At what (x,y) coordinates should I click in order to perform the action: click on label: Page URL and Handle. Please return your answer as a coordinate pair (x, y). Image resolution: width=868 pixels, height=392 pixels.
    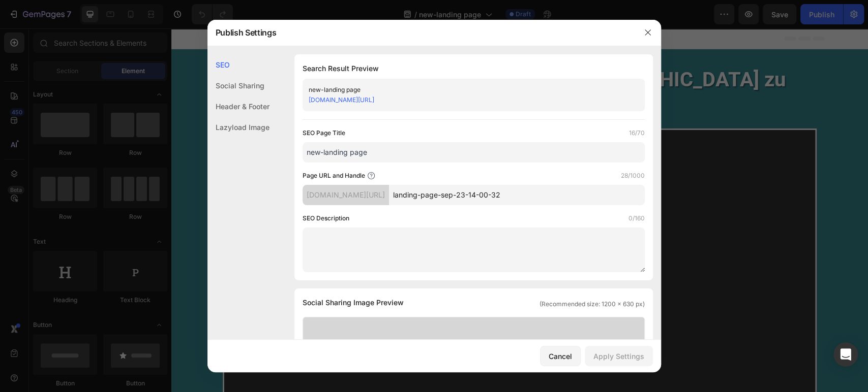
    Looking at the image, I should click on (333, 176).